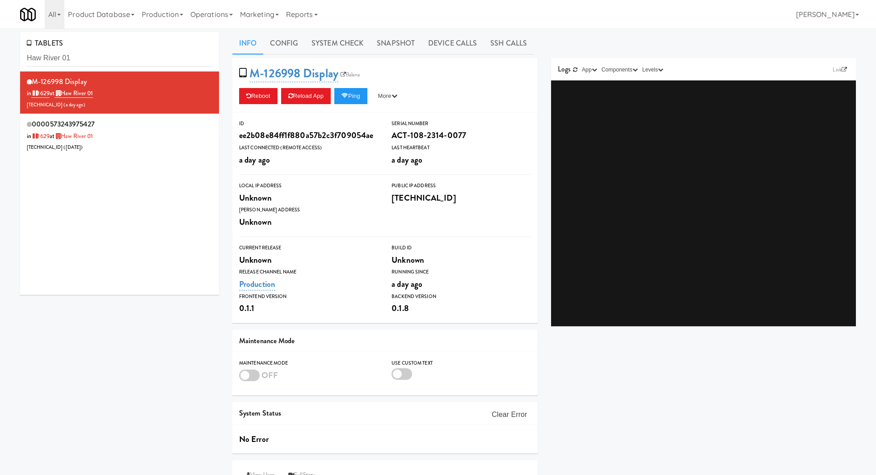 This screenshot has width=876, height=475. Describe the element at coordinates (309, 364) in the screenshot. I see `div: Maintenance Mode` at that location.